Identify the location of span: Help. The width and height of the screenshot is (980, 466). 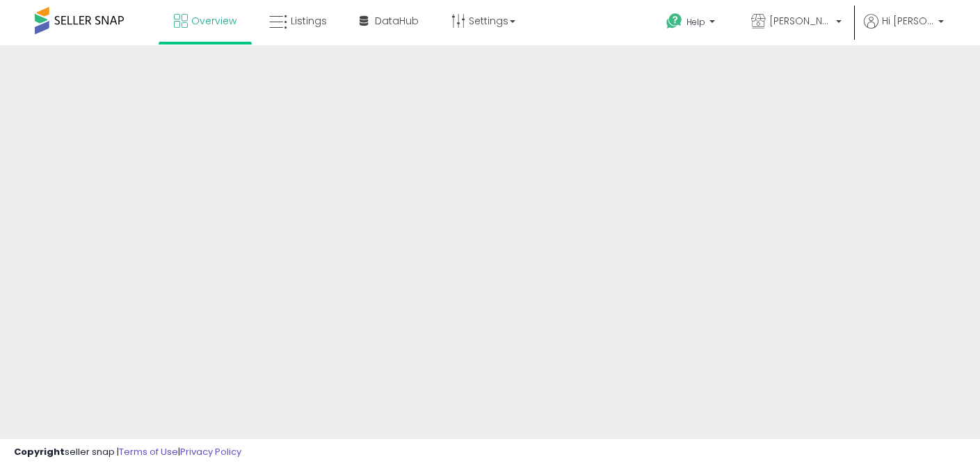
(695, 21).